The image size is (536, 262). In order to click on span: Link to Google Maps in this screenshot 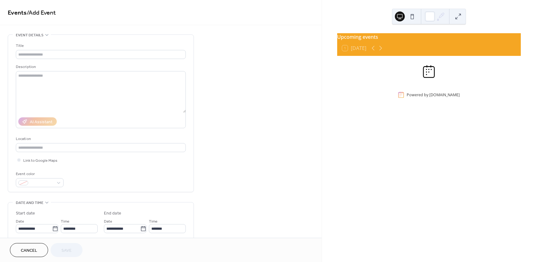, I will do `click(40, 160)`.